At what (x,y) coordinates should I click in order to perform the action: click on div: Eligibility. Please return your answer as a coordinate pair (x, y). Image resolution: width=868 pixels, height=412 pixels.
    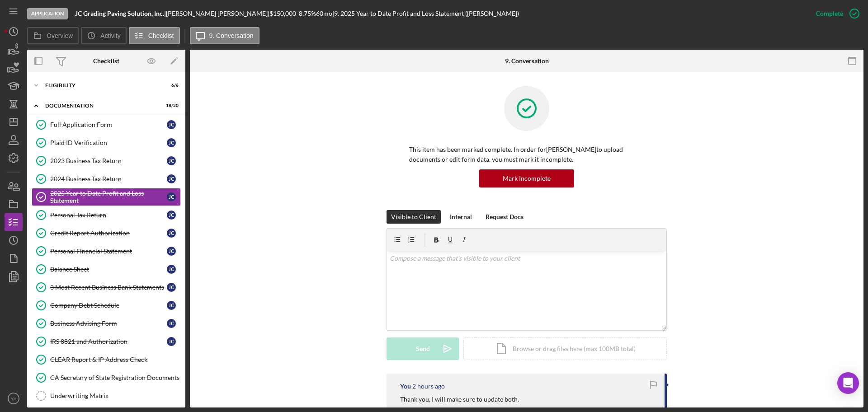
    Looking at the image, I should click on (100, 85).